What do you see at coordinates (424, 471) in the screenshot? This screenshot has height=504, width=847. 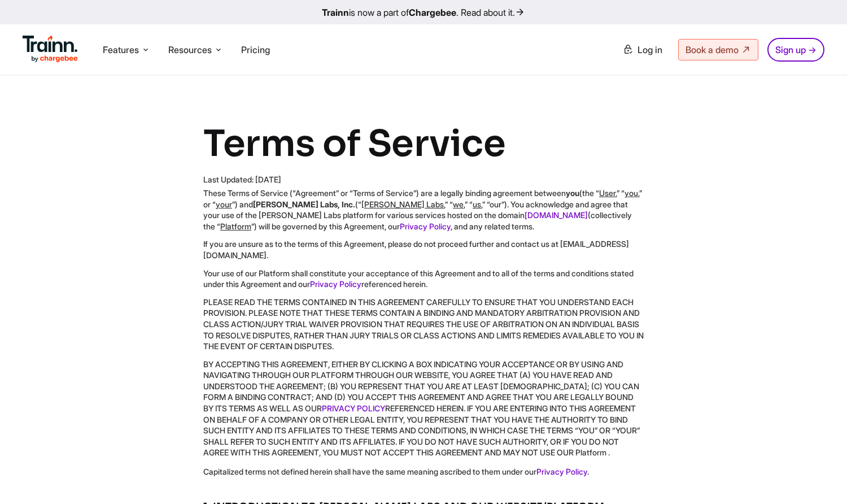 I see `div: Capitalized terms not defined herein shall have the same meaning ascribed to them under our .` at bounding box center [424, 471].